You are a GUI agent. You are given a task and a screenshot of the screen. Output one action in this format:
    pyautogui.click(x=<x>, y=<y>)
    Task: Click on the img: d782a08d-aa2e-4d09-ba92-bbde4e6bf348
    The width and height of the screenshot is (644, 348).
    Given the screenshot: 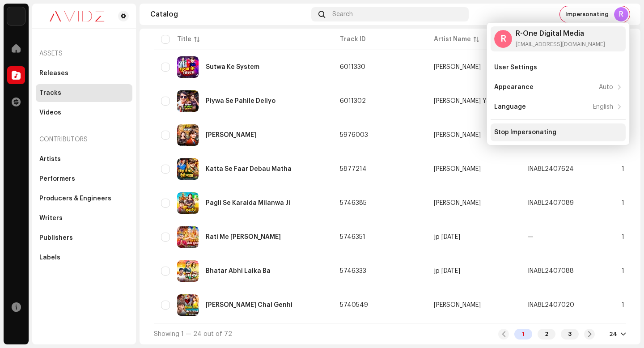 What is the action you would take?
    pyautogui.click(x=188, y=305)
    